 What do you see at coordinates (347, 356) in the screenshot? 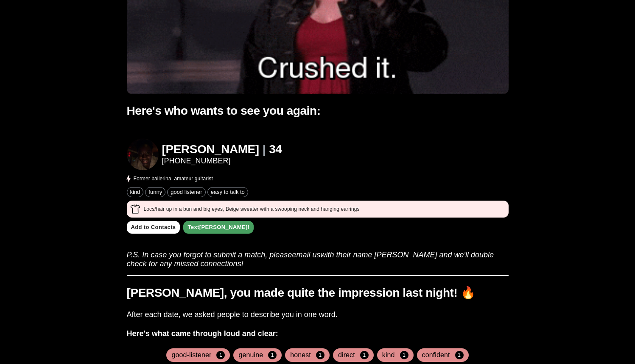
I see `h4: direct` at bounding box center [347, 356].